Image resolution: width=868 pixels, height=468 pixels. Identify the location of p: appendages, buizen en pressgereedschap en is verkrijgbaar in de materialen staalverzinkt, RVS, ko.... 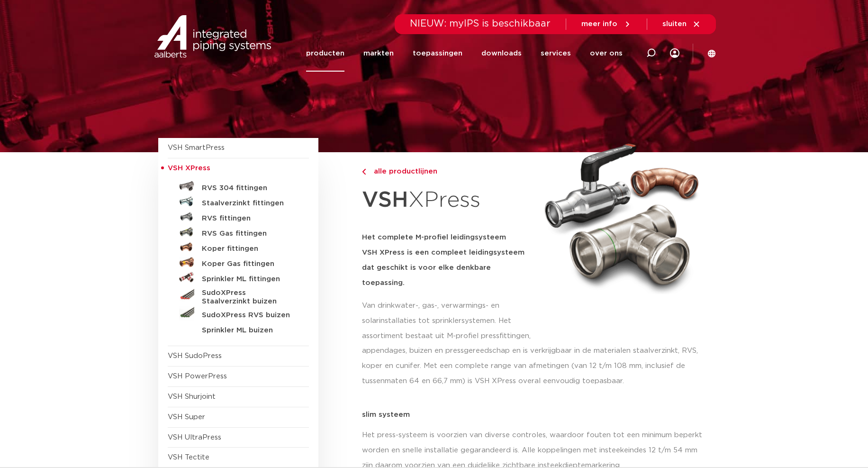
(536, 366).